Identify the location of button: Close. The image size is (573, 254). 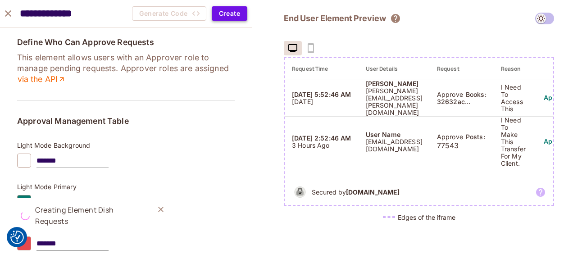
(161, 209).